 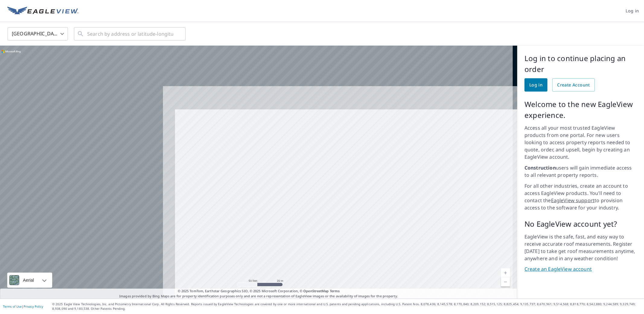 I want to click on a: Current Level 19, Zoom Out, so click(x=506, y=281).